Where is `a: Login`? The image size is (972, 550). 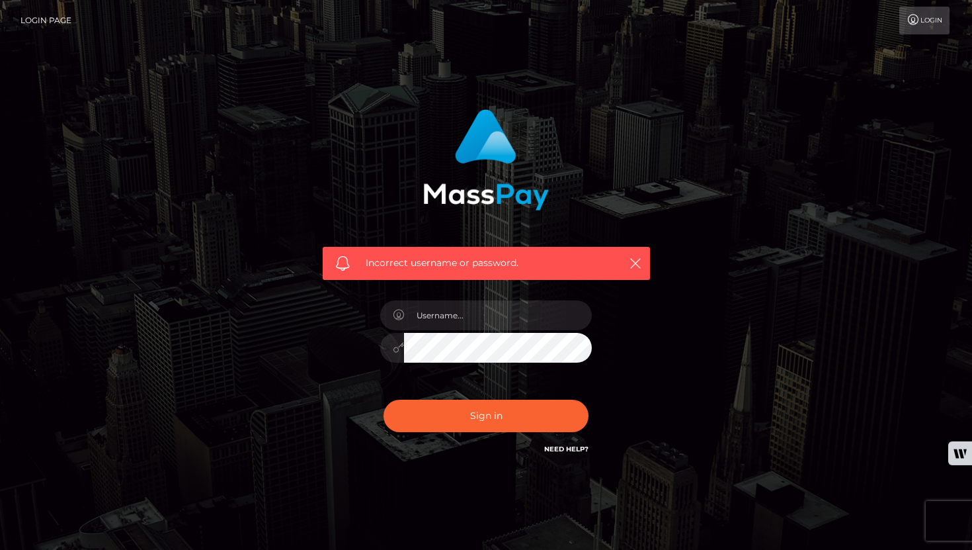
a: Login is located at coordinates (925, 21).